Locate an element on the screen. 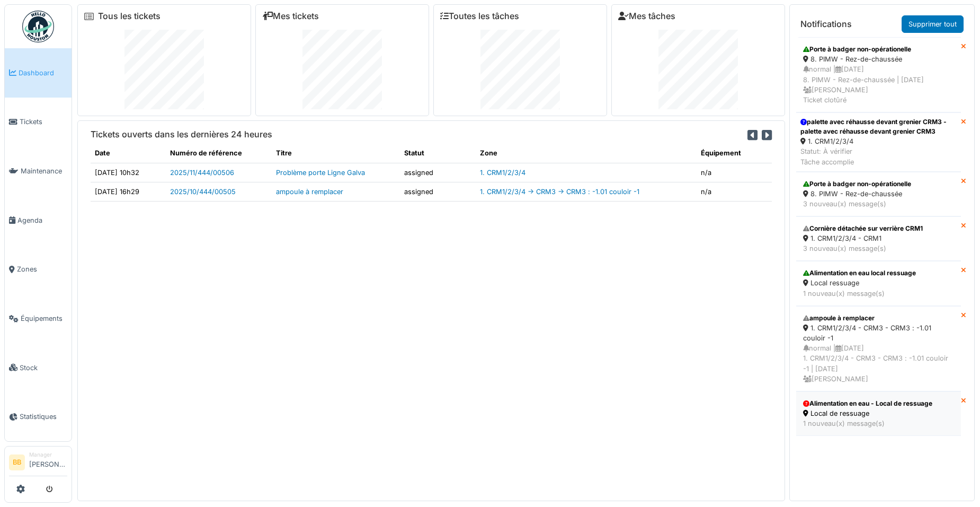  li: BB is located at coordinates (17, 462).